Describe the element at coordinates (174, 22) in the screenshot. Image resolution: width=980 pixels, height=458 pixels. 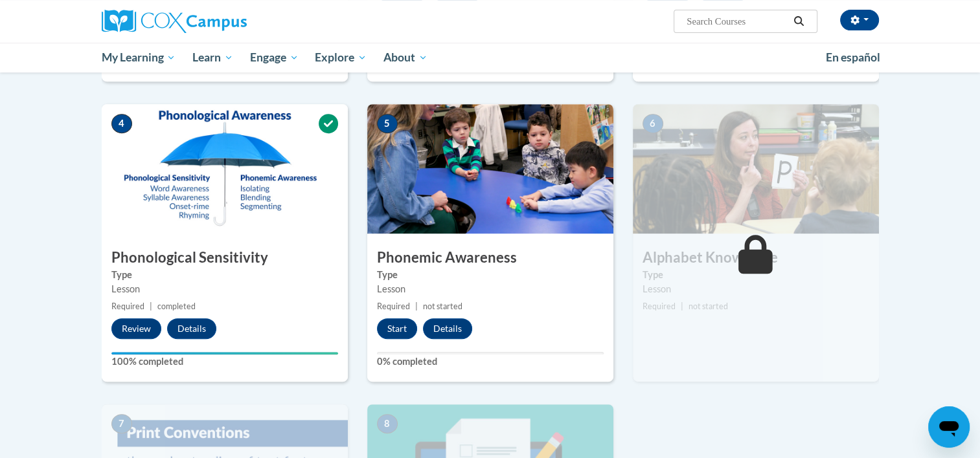
I see `img: Cox Campus` at that location.